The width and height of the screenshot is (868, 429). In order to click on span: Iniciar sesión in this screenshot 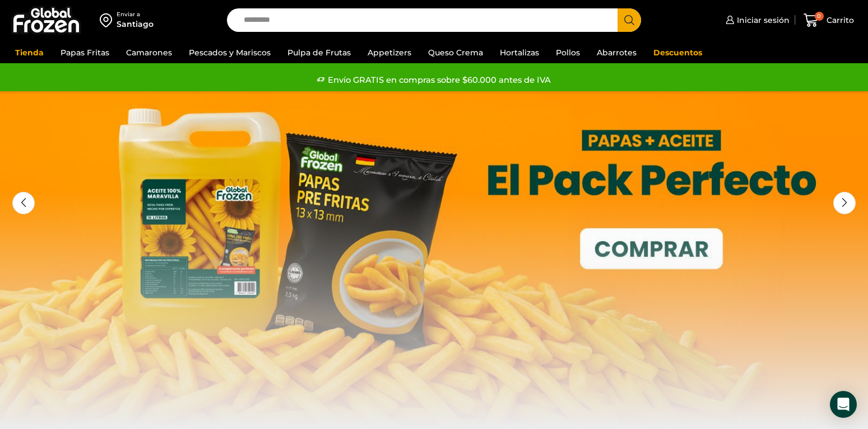, I will do `click(761, 20)`.